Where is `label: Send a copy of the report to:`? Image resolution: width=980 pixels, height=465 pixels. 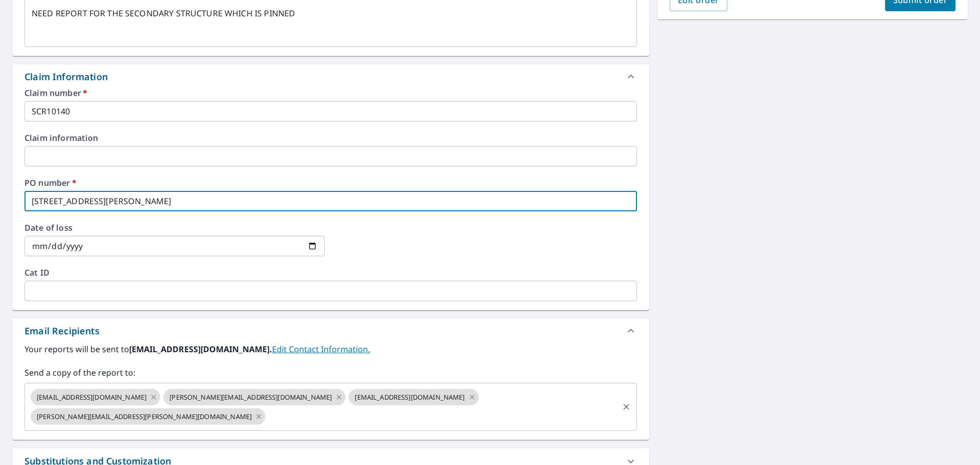
label: Send a copy of the report to: is located at coordinates (331, 373).